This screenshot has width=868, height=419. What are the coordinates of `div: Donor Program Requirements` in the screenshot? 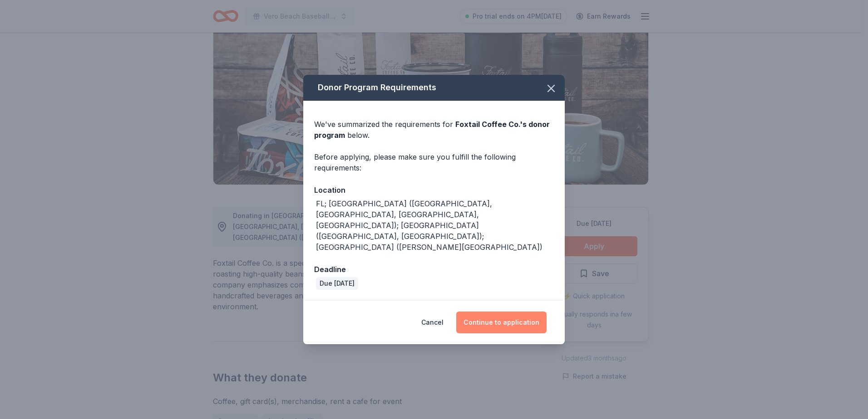 It's located at (434, 88).